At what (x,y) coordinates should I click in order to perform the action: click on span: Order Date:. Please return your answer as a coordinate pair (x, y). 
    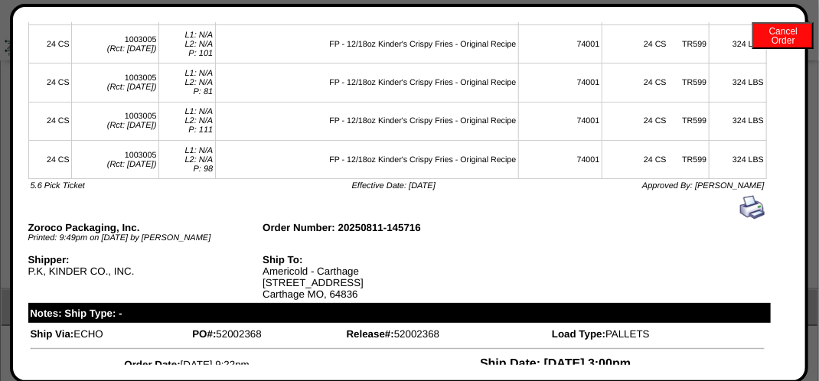
    Looking at the image, I should click on (151, 364).